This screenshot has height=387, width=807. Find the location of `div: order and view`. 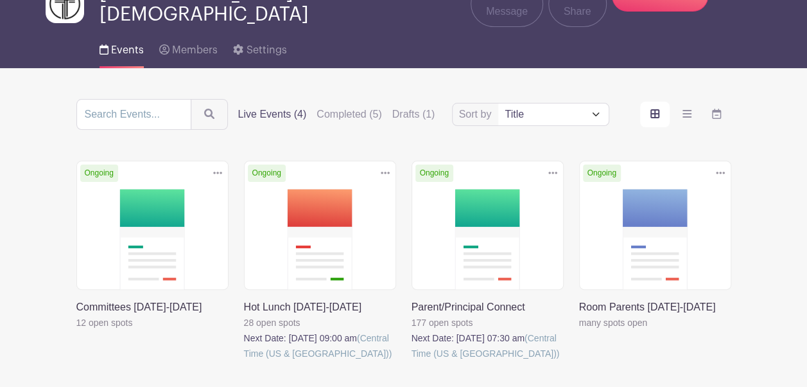

div: order and view is located at coordinates (686, 114).